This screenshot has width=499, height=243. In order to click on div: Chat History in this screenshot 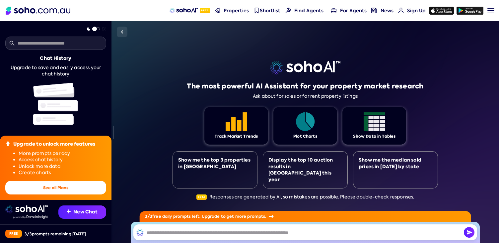, I will do `click(55, 58)`.